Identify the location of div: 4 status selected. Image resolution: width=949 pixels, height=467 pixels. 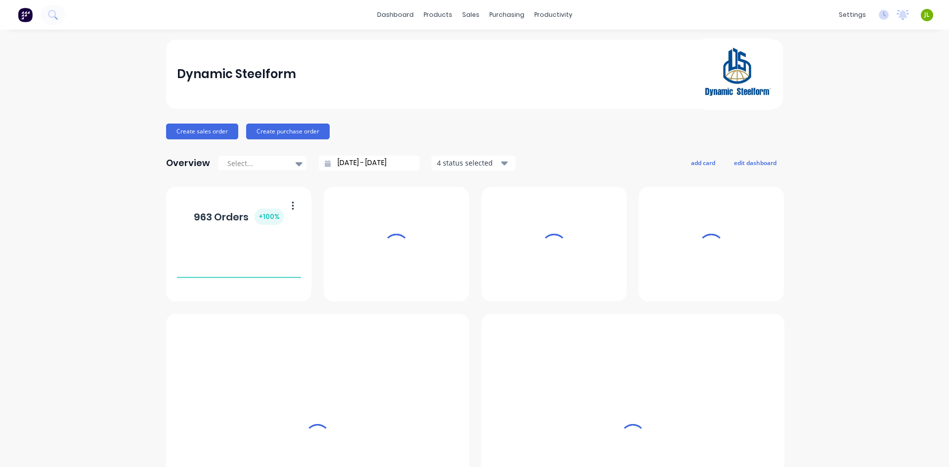
(468, 163).